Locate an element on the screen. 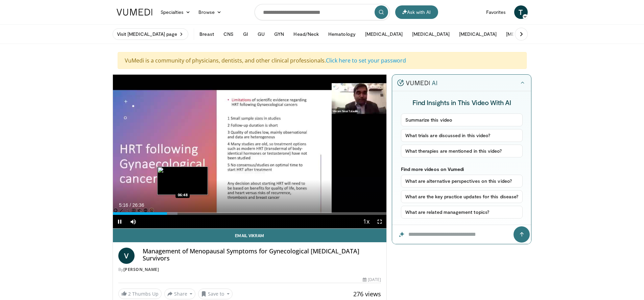 The width and height of the screenshot is (644, 300). a: Favorites is located at coordinates (496, 12).